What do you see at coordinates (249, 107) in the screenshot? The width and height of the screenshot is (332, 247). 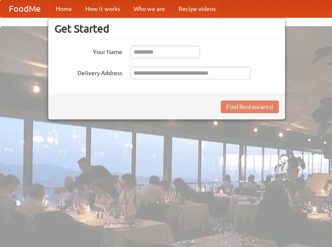 I see `button: Find Restaurants!` at bounding box center [249, 107].